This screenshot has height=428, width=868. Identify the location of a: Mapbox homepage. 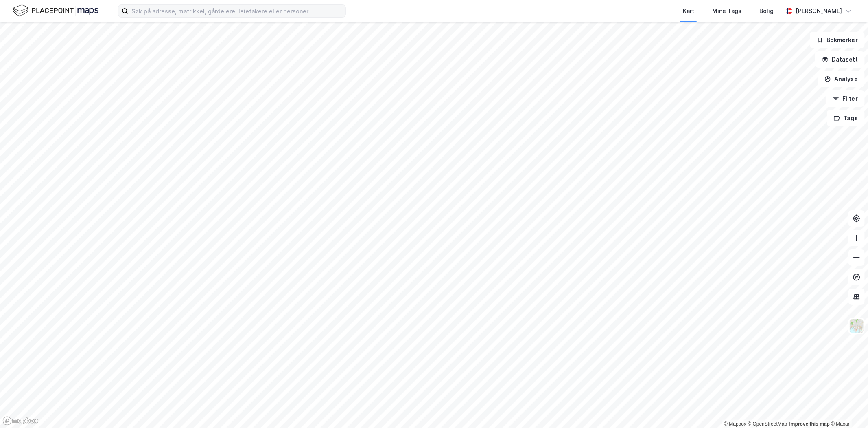
(20, 421).